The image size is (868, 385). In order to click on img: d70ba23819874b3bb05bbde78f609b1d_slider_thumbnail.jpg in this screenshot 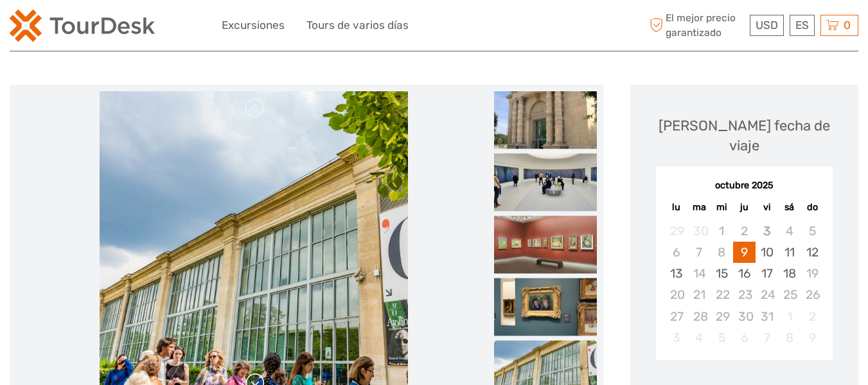, I will do `click(546, 245)`.